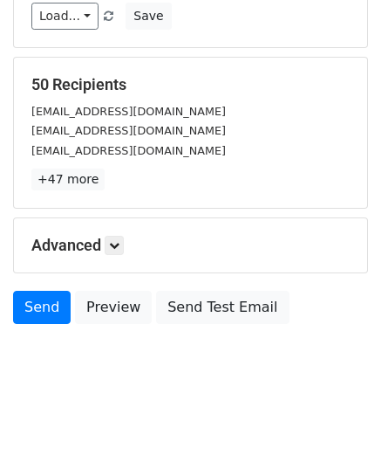 The width and height of the screenshot is (381, 469). What do you see at coordinates (190, 245) in the screenshot?
I see `h5: Advanced` at bounding box center [190, 245].